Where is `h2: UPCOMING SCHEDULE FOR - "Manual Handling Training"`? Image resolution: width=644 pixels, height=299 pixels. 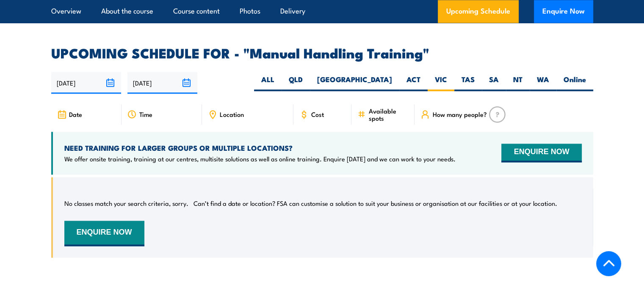 h2: UPCOMING SCHEDULE FOR - "Manual Handling Training" is located at coordinates (322, 53).